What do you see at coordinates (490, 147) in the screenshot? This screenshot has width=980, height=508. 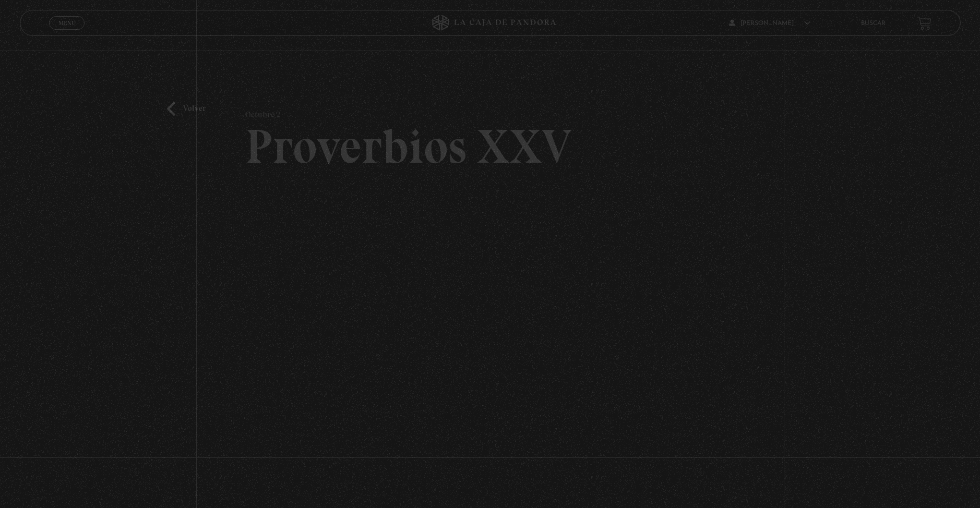 I see `h2: Proverbios XXV` at bounding box center [490, 147].